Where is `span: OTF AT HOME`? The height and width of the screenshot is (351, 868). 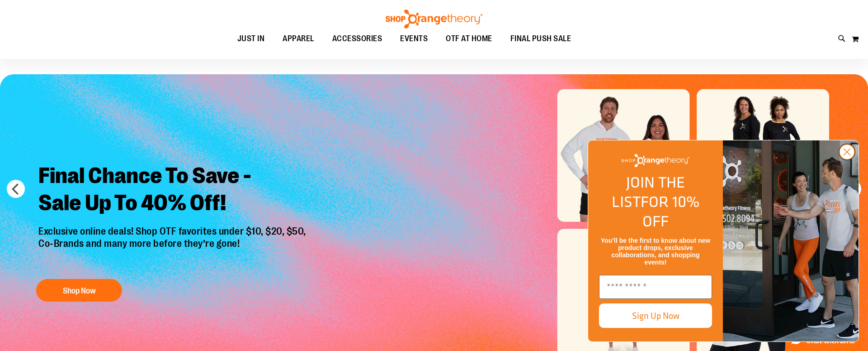
span: OTF AT HOME is located at coordinates (469, 38).